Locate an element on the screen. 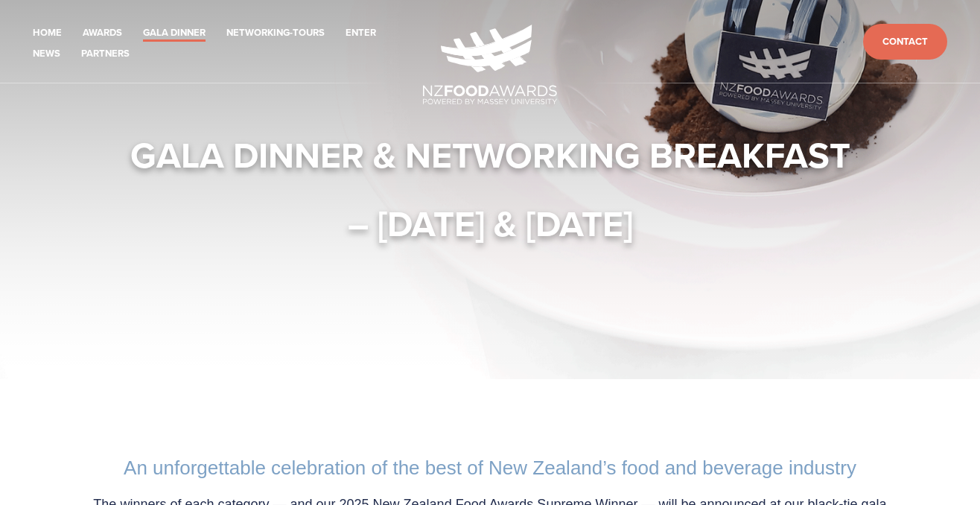 Image resolution: width=980 pixels, height=505 pixels. a: Enter is located at coordinates (360, 33).